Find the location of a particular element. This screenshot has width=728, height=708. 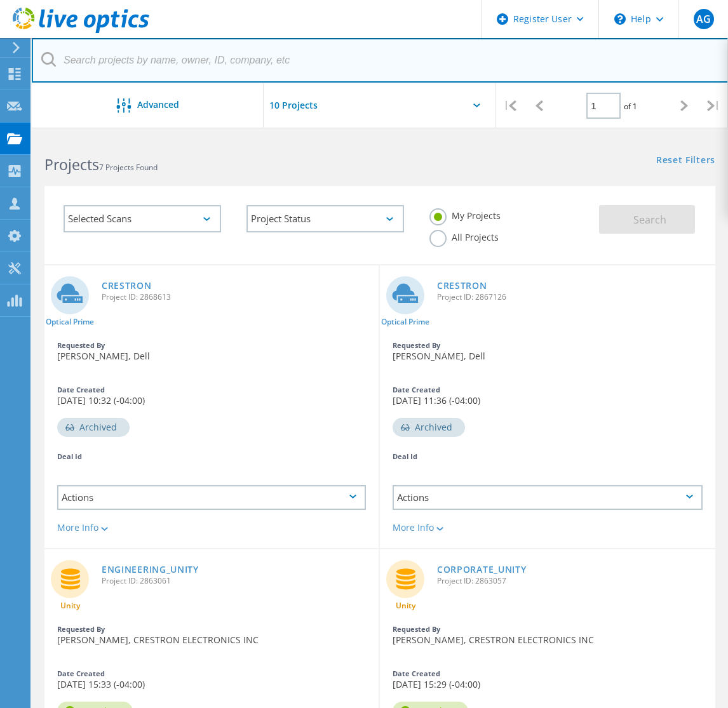

div: Project Status is located at coordinates (325, 218).